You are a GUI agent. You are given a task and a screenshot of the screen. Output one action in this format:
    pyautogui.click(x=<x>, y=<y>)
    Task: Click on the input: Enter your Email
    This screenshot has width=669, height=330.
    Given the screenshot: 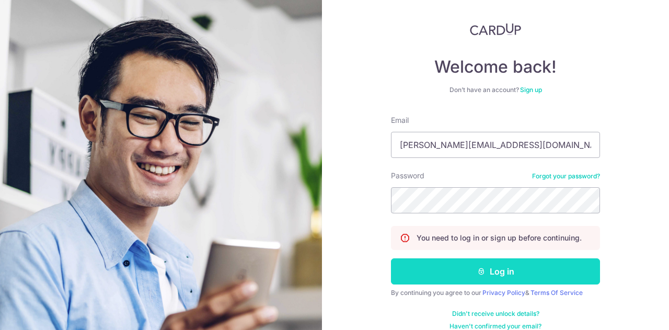 What is the action you would take?
    pyautogui.click(x=495, y=145)
    